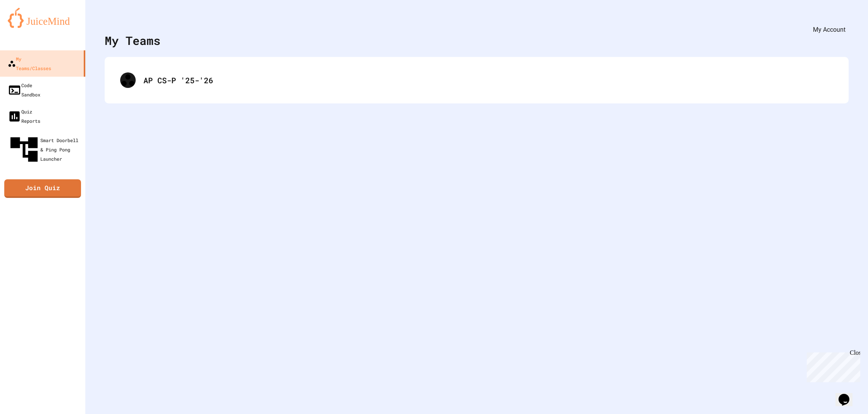  I want to click on div: Smart Doorbell & Ping Pong Launcher, so click(45, 150).